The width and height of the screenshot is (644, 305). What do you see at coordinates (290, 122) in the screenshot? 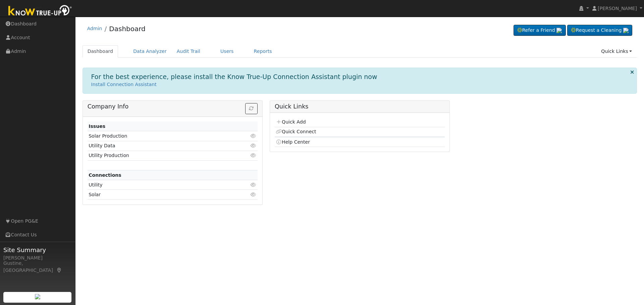
I see `a: Quick Add` at bounding box center [290, 122].